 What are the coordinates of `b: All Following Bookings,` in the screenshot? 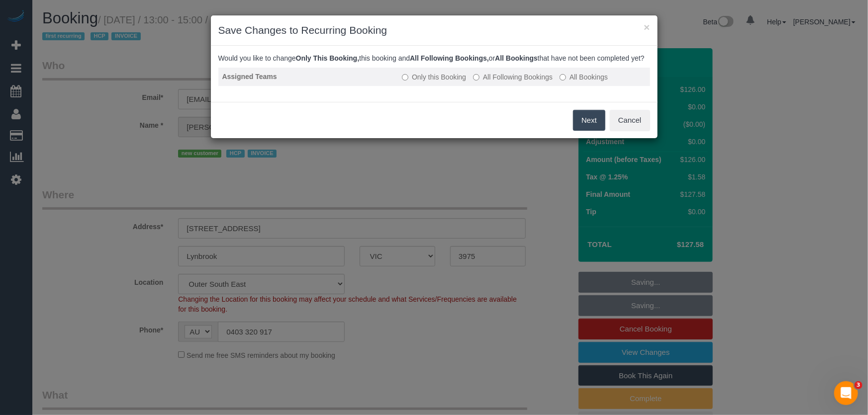 It's located at (449, 58).